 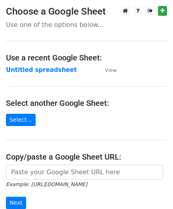 I want to click on small: View, so click(x=111, y=70).